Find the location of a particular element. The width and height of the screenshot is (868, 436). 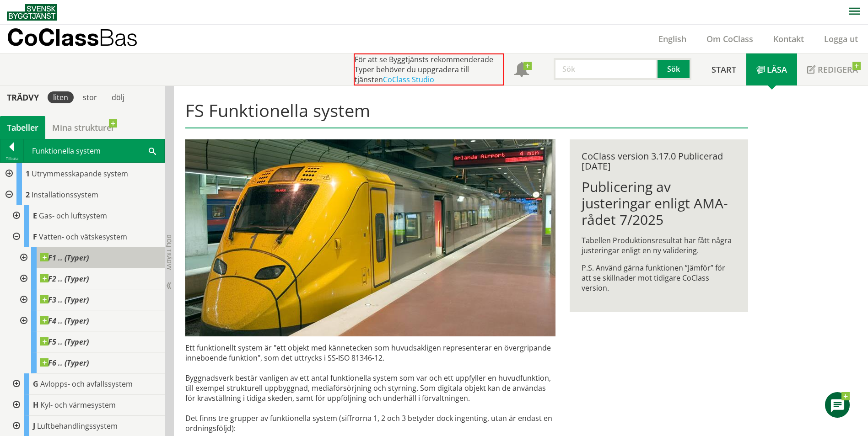

div: dölj is located at coordinates (118, 97).